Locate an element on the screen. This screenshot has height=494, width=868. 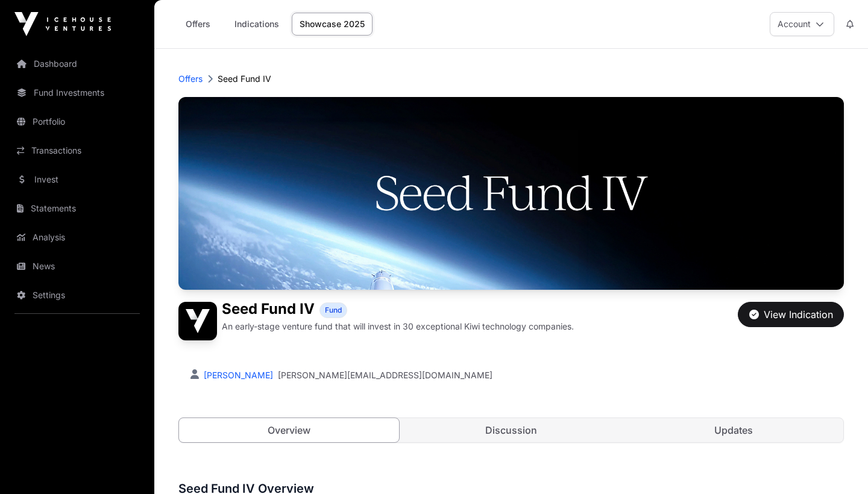
div: Widget de chat is located at coordinates (837, 465).